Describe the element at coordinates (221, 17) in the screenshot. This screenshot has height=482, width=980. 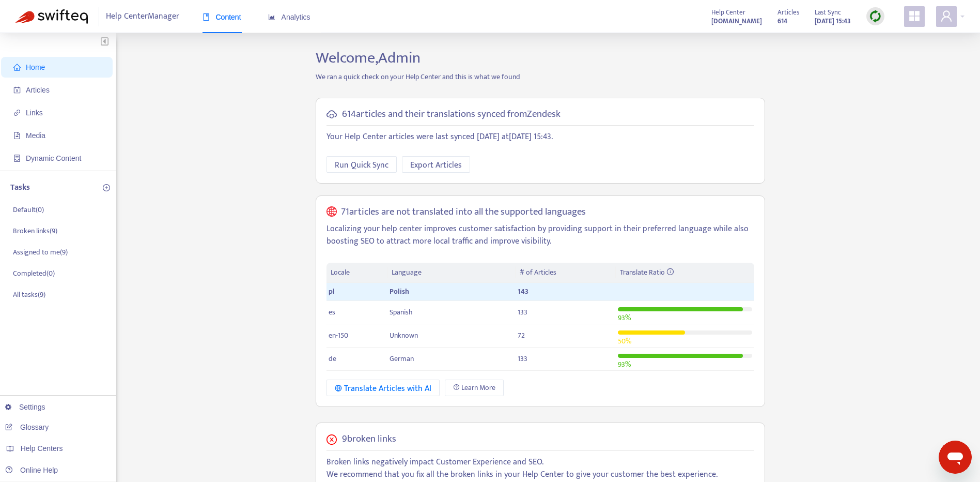
I see `span: Content` at that location.